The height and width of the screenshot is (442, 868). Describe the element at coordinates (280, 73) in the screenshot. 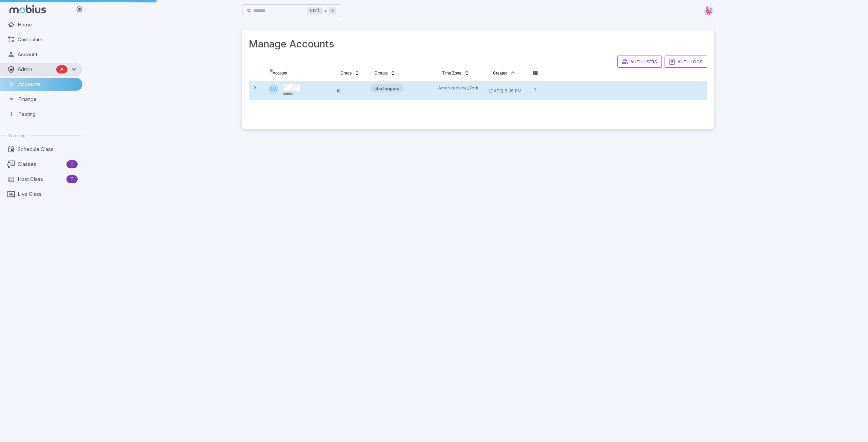

I see `button: Account` at that location.